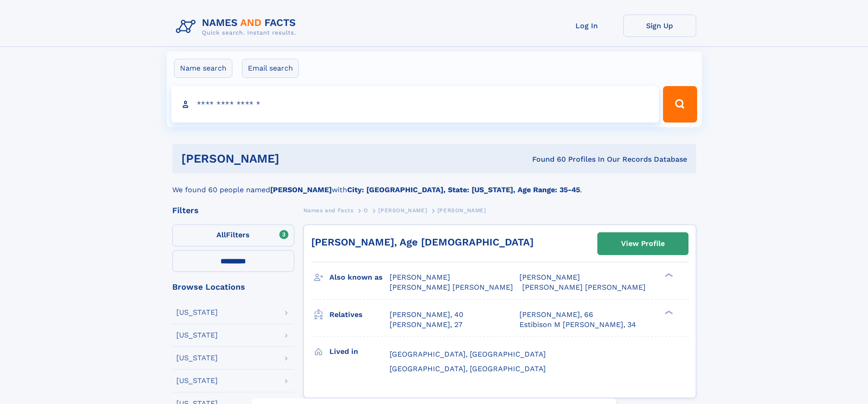 The width and height of the screenshot is (868, 404). What do you see at coordinates (359, 315) in the screenshot?
I see `h3: Relatives` at bounding box center [359, 315].